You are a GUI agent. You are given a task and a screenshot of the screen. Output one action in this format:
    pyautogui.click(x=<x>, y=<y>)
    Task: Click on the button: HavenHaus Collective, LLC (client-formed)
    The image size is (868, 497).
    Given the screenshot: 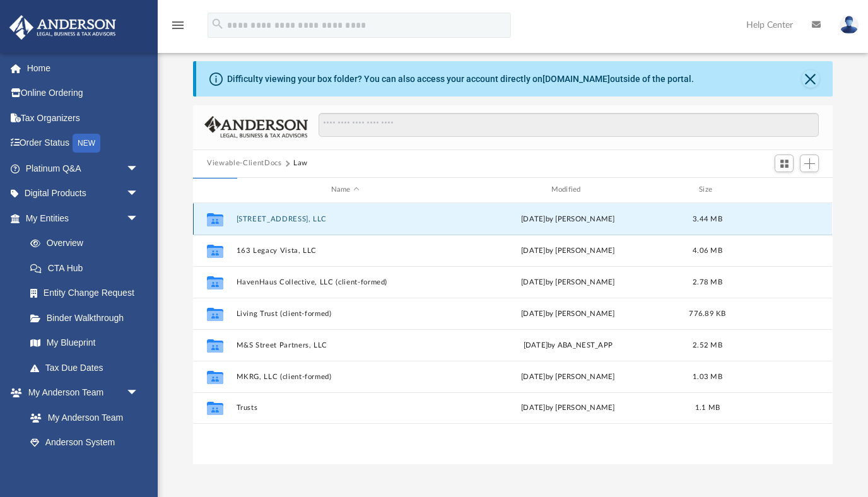 What is the action you would take?
    pyautogui.click(x=345, y=282)
    